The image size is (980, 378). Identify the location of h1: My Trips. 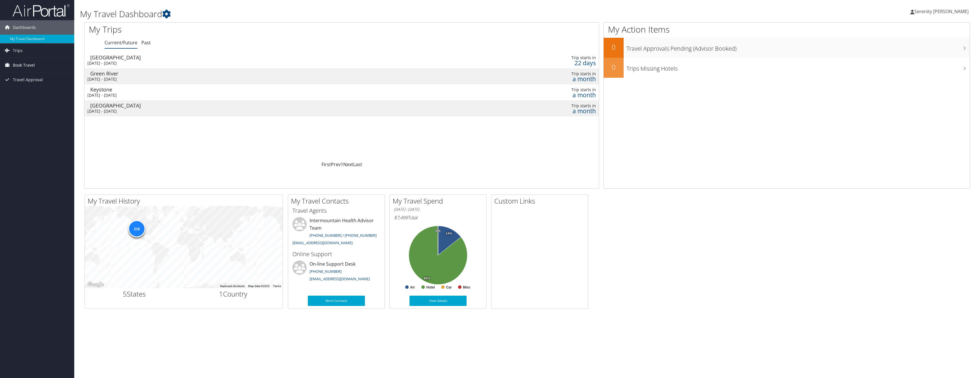
(235, 30).